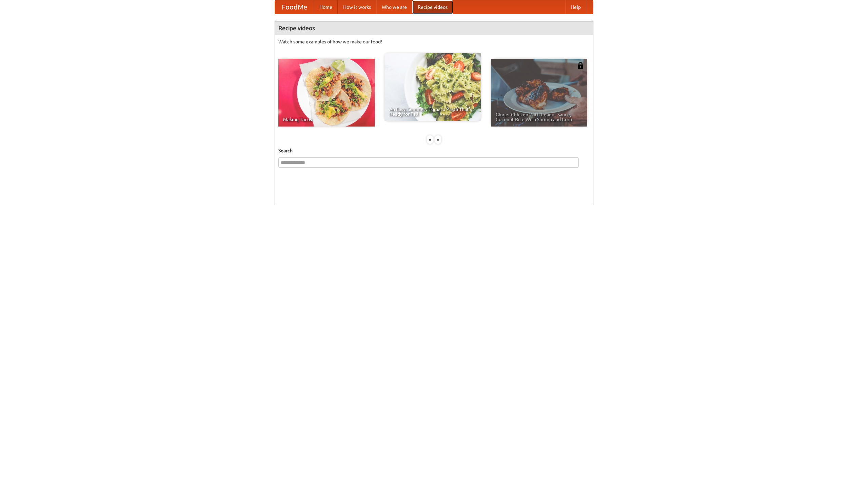 This screenshot has height=480, width=868. Describe the element at coordinates (395, 7) in the screenshot. I see `a: Who we are` at that location.